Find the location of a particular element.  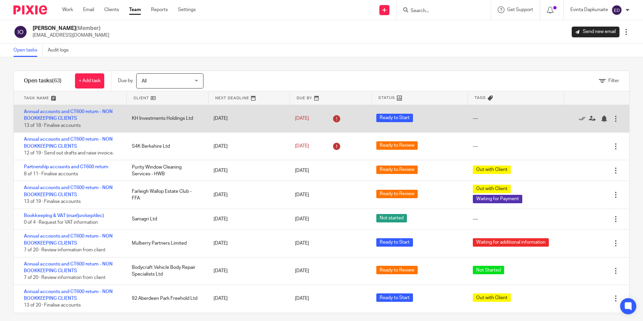

span: Filter is located at coordinates (614, 81).